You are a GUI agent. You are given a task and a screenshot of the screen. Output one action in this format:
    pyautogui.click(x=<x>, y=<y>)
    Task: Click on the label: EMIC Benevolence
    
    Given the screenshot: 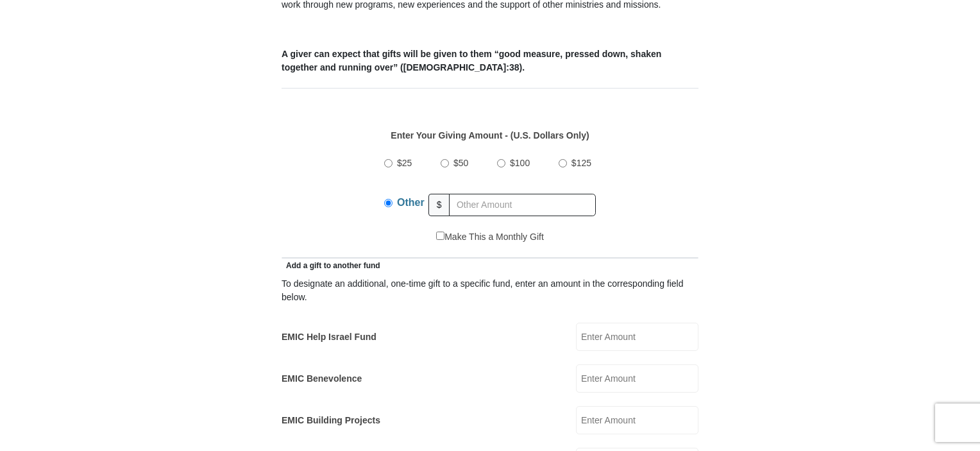 What is the action you would take?
    pyautogui.click(x=321, y=378)
    